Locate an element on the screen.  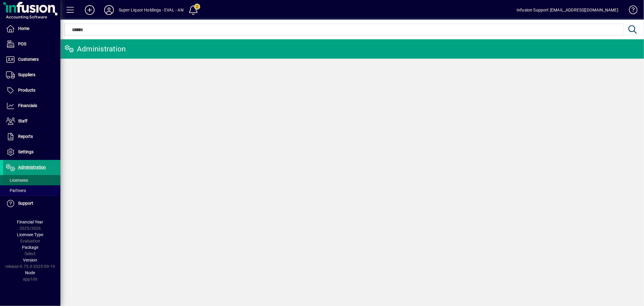
span: Administration is located at coordinates (32, 167).